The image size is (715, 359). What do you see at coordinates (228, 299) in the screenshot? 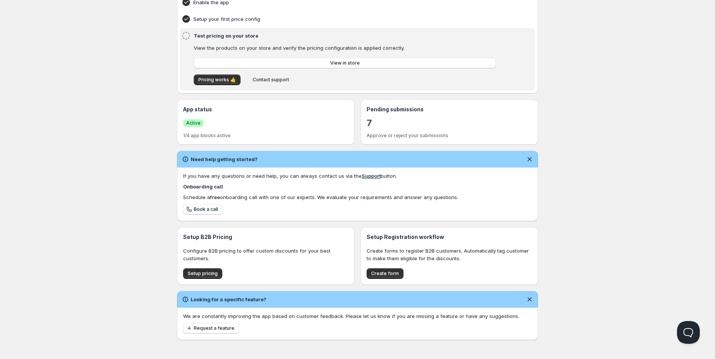
I see `h2: Looking for a specific feature?` at bounding box center [228, 299].